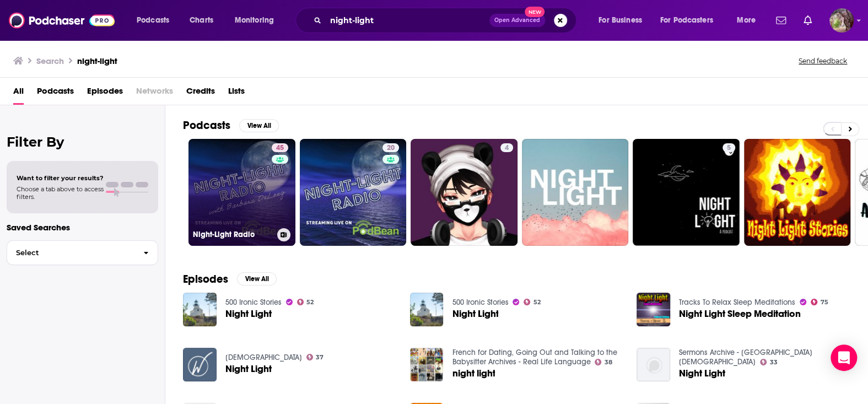 The height and width of the screenshot is (404, 868). I want to click on a: All, so click(18, 93).